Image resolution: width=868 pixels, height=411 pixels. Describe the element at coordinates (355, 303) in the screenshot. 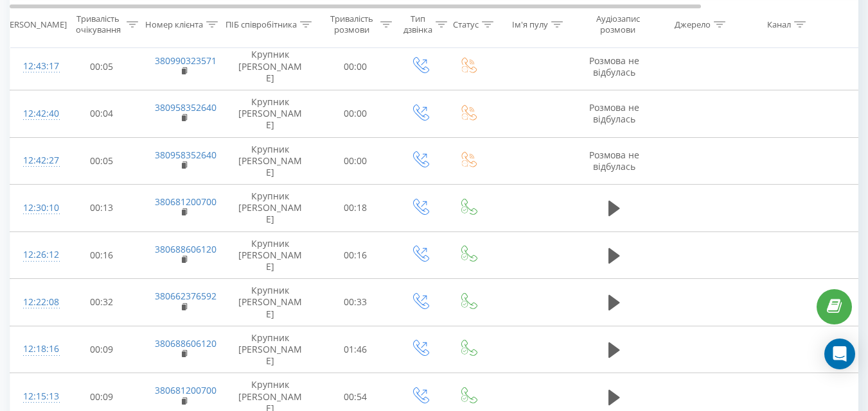

I see `td: 00:33` at that location.